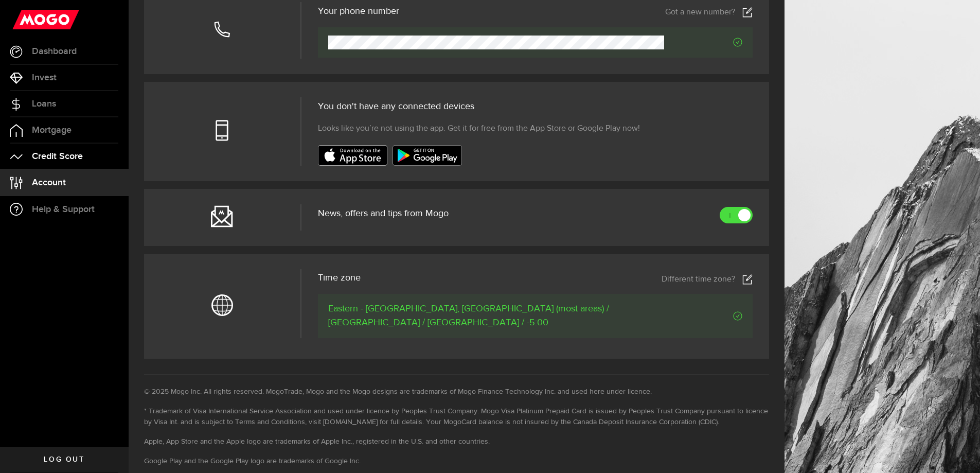 The width and height of the screenshot is (980, 473). What do you see at coordinates (709, 13) in the screenshot?
I see `a: Got a new number?` at bounding box center [709, 13].